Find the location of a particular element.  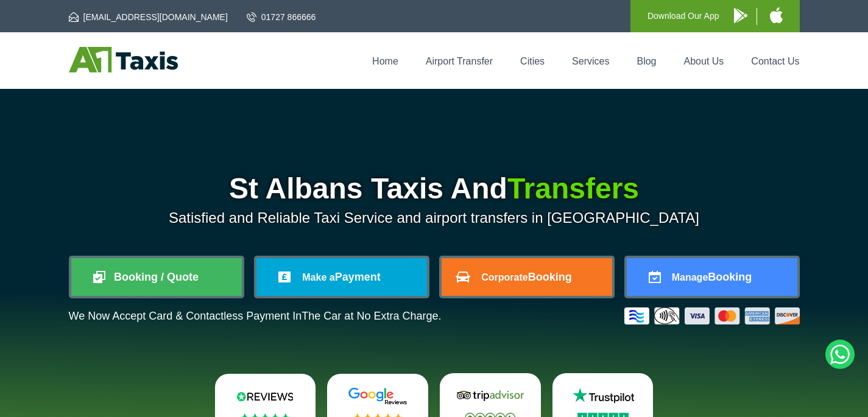

img: Reviews.io is located at coordinates (265, 397).